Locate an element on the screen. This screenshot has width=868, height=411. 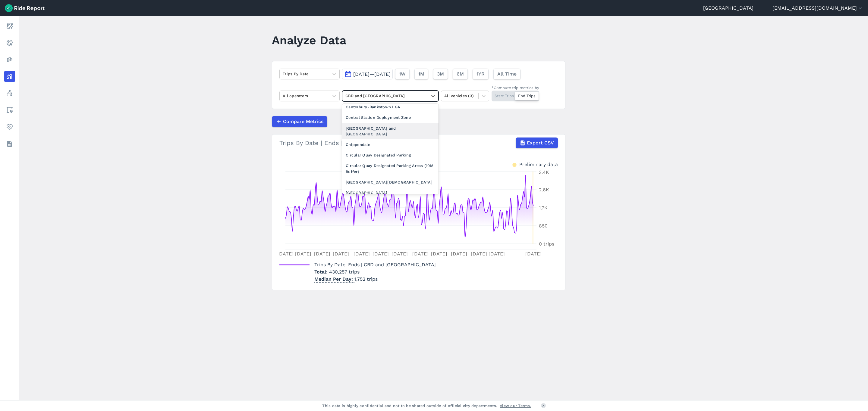
a: Heatmaps is located at coordinates (10, 60).